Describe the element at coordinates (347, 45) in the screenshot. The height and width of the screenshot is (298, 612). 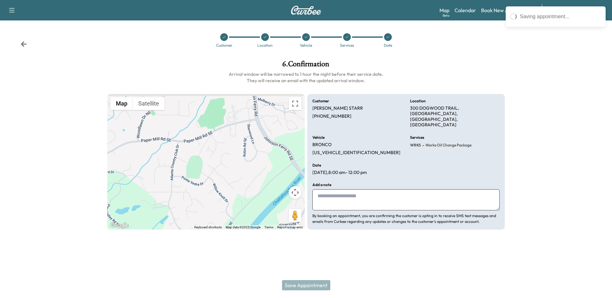
I see `div: Services` at that location.